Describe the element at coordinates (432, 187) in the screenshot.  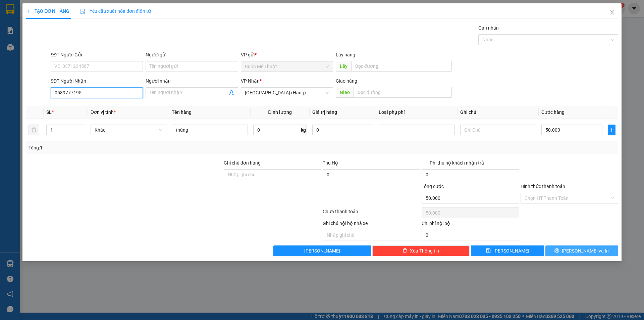
I see `span: Tổng cước` at that location.